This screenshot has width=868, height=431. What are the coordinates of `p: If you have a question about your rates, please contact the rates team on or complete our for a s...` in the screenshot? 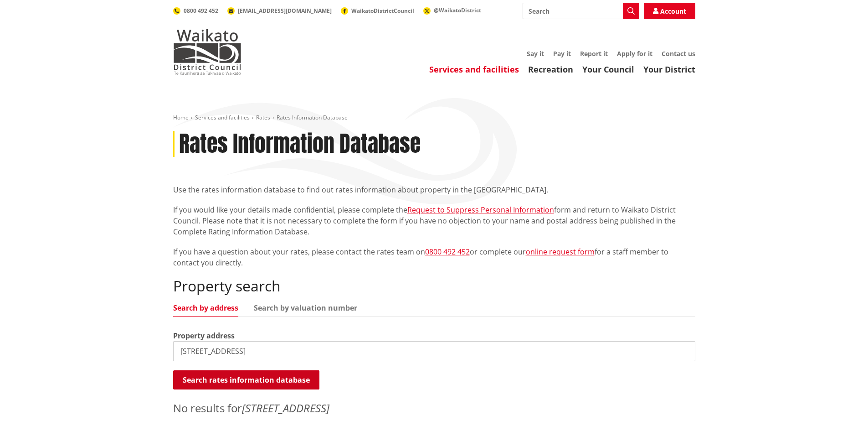 It's located at (434, 258).